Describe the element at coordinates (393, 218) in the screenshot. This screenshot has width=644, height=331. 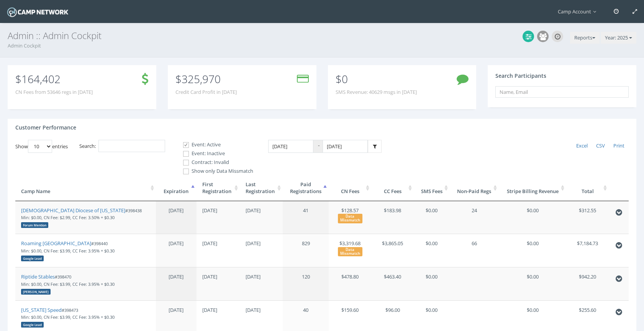
I see `td: $183.98` at that location.